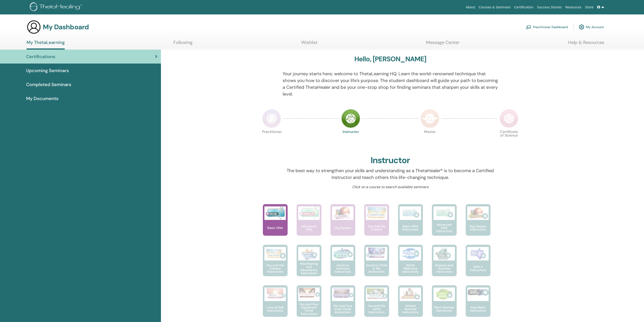 The height and width of the screenshot is (322, 644). I want to click on img: Instructor, so click(351, 118).